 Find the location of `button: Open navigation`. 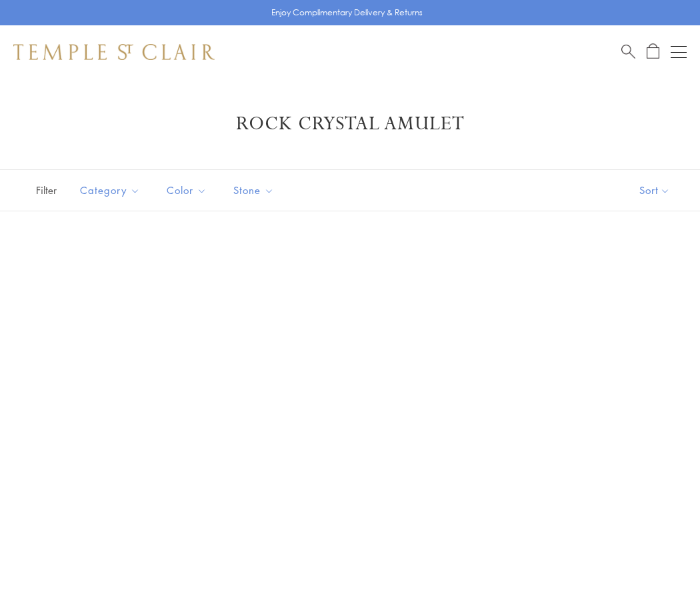

button: Open navigation is located at coordinates (679, 52).